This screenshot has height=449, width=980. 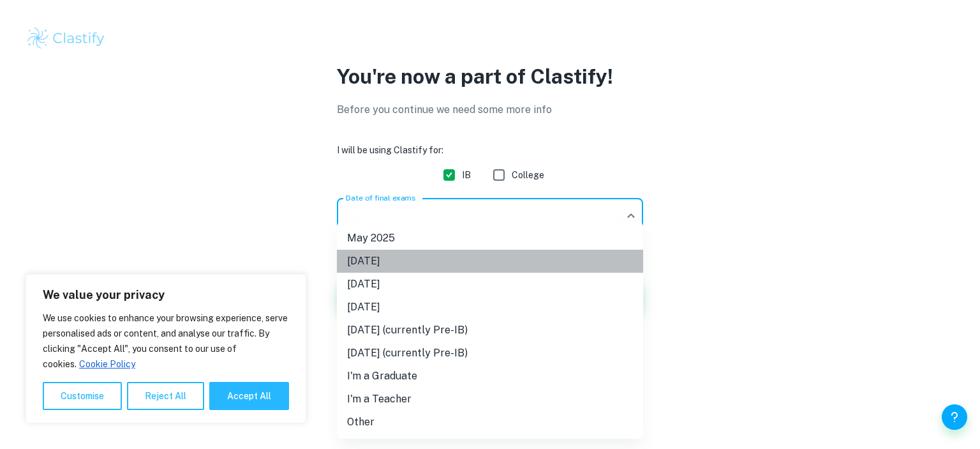 What do you see at coordinates (249, 396) in the screenshot?
I see `button: Accept All` at bounding box center [249, 396].